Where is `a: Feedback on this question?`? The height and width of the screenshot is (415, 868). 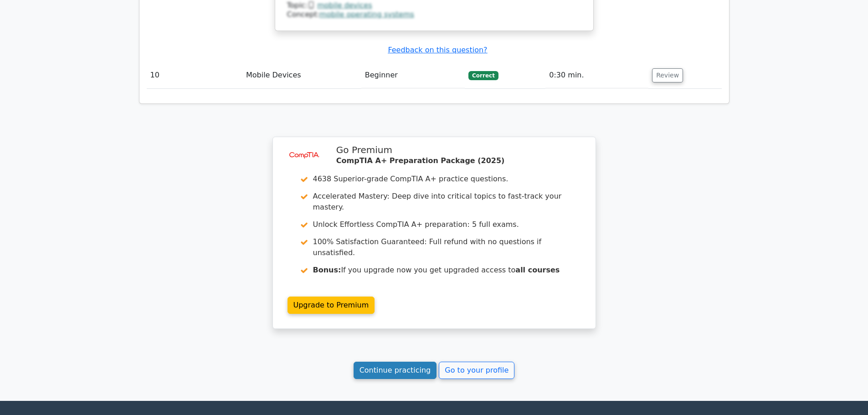 a: Feedback on this question? is located at coordinates (437, 50).